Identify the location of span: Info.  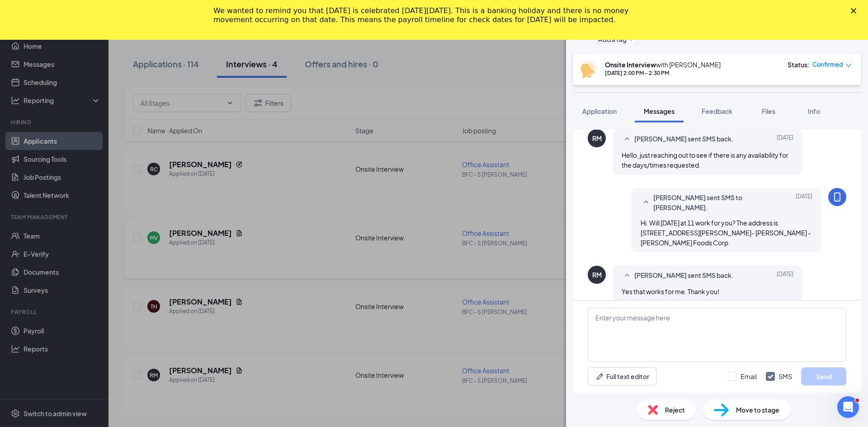
(814, 111).